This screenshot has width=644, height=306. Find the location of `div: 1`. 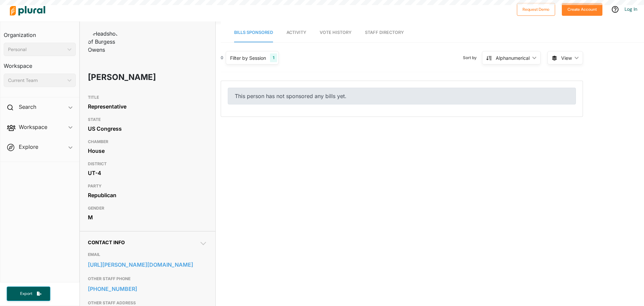

div: 1 is located at coordinates (273, 58).